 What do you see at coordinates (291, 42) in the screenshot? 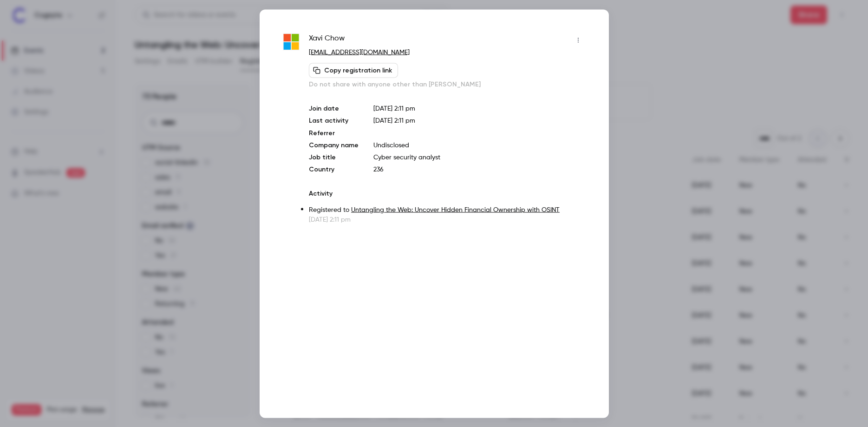
I see `img: outlook.com` at bounding box center [291, 42].